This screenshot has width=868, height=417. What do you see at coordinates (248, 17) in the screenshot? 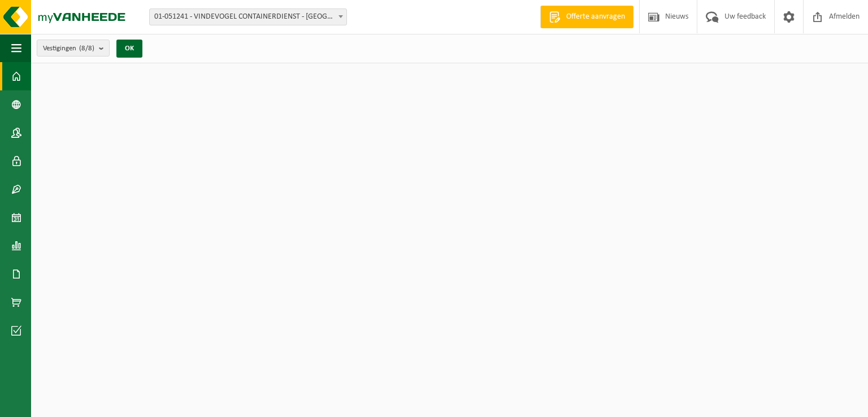
I see `span: 01-051241 - VINDEVOGEL CONTAINERDIENST - OUDENAARDE - OUDENAARDE` at bounding box center [248, 17].